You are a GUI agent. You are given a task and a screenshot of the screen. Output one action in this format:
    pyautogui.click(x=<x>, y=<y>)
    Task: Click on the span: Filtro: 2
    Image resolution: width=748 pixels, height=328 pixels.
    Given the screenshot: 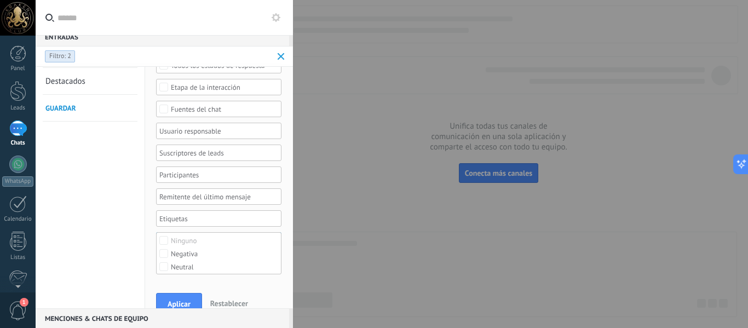 What is the action you would take?
    pyautogui.click(x=60, y=56)
    